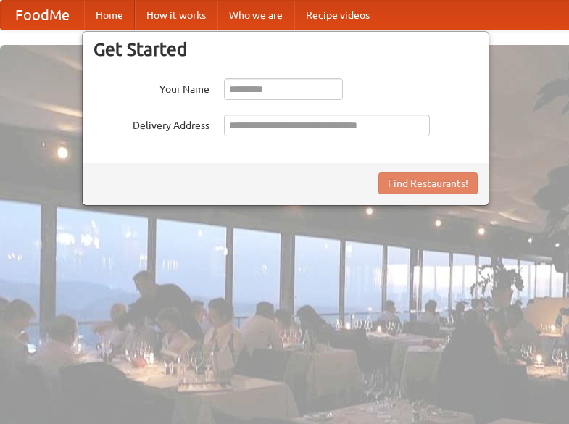  Describe the element at coordinates (42, 15) in the screenshot. I see `a: FoodMe` at that location.